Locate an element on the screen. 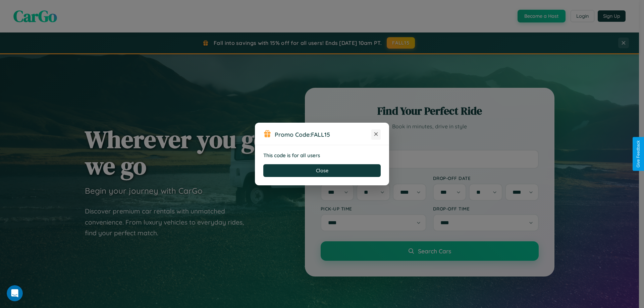 This screenshot has width=644, height=308. b: FALL15 is located at coordinates (320, 134).